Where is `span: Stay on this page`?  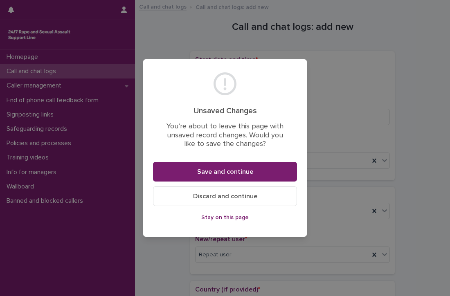
span: Stay on this page is located at coordinates (225, 218).